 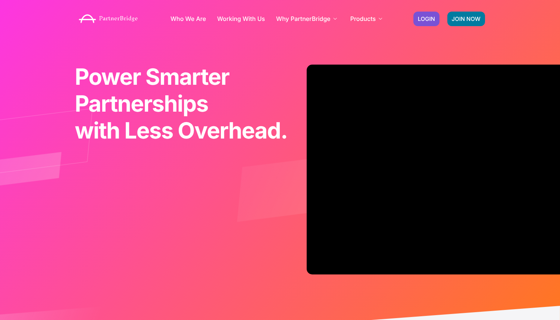 What do you see at coordinates (241, 19) in the screenshot?
I see `a: Working With Us` at bounding box center [241, 19].